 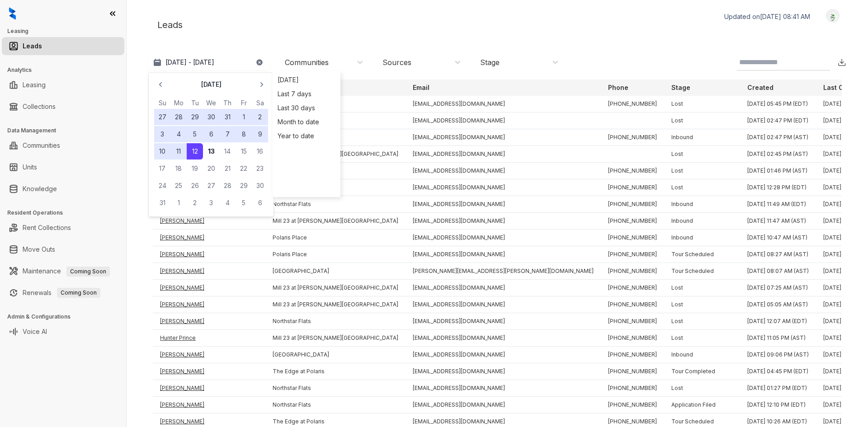 What do you see at coordinates (260, 169) in the screenshot?
I see `button: 23` at bounding box center [260, 169].